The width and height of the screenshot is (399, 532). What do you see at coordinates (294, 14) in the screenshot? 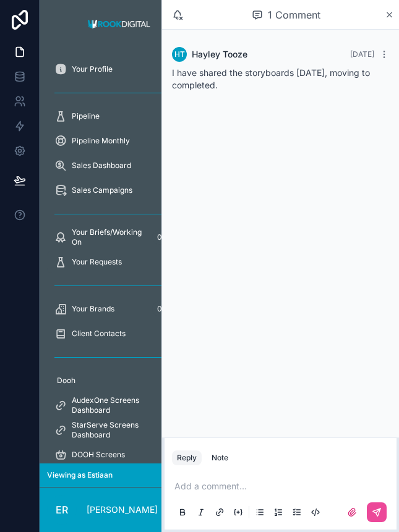
I see `span: 1 Comment` at bounding box center [294, 14].